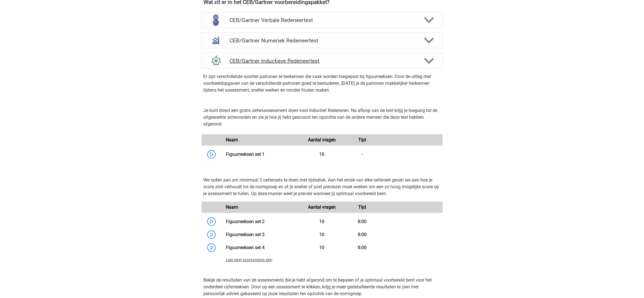 This screenshot has height=298, width=644. I want to click on a: verbaal redeneren CEB/Gartner Verbale Redeneertest, so click(322, 20).